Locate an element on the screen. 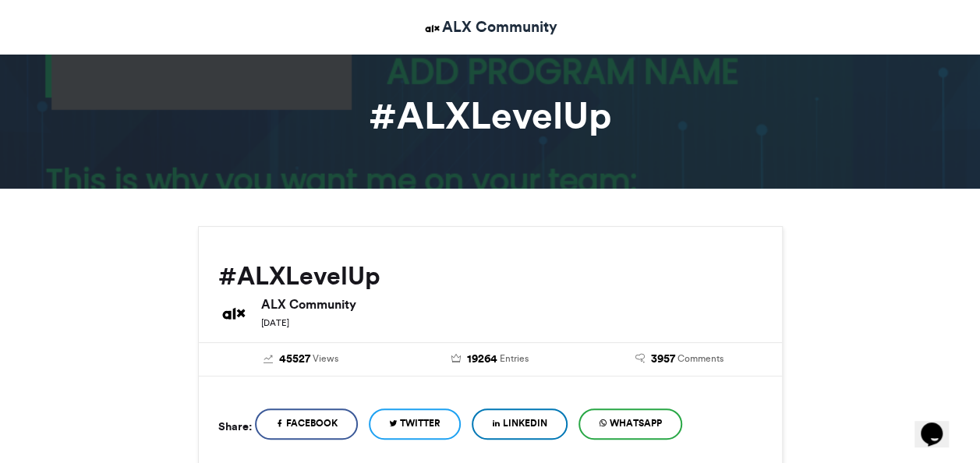 The height and width of the screenshot is (463, 980). span: Comments is located at coordinates (700, 359).